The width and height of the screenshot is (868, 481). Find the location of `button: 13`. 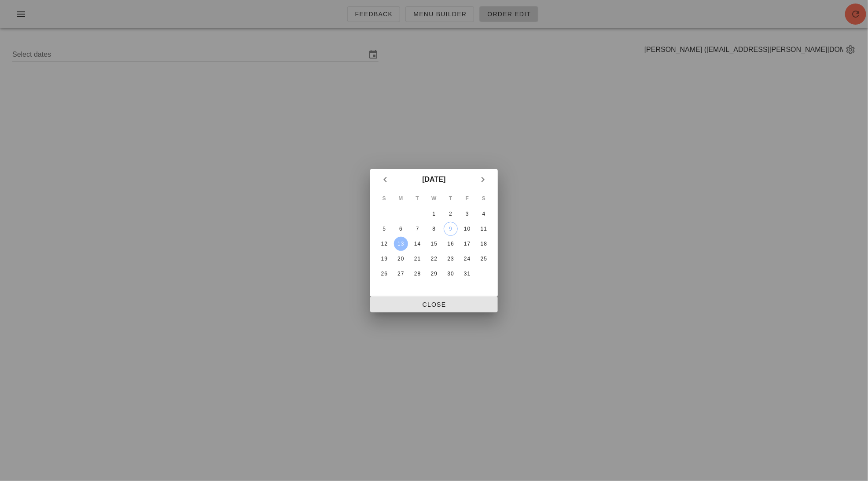

button: 13 is located at coordinates (401, 243).